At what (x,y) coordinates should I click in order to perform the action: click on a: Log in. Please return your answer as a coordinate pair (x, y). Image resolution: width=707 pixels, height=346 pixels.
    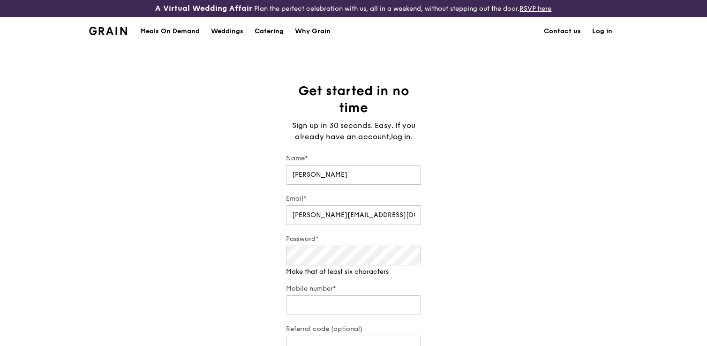
    Looking at the image, I should click on (602, 31).